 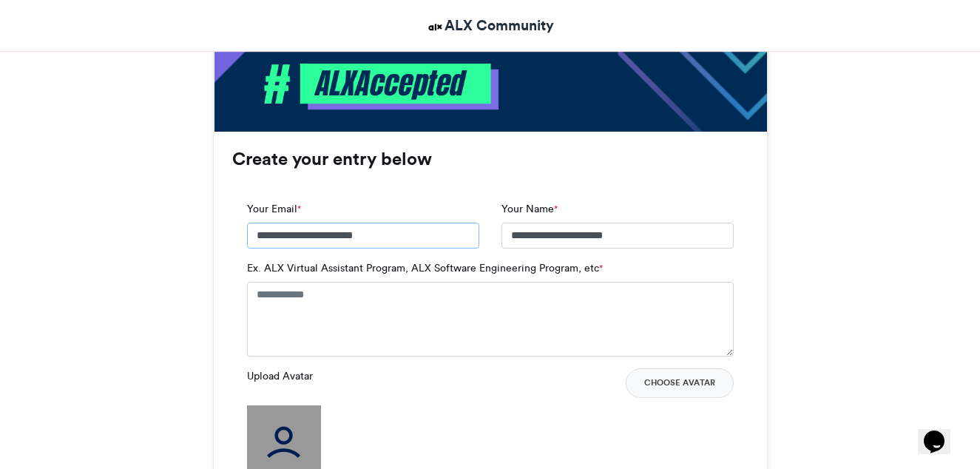 I want to click on label: Your Name, so click(x=530, y=209).